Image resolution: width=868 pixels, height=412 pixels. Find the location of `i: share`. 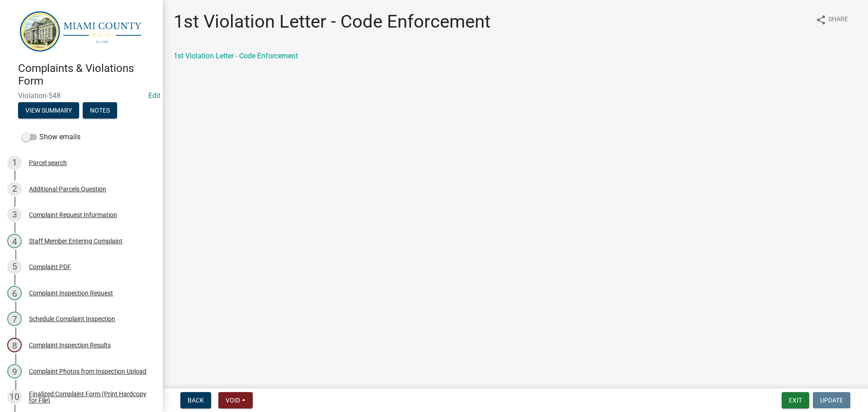

i: share is located at coordinates (821, 20).